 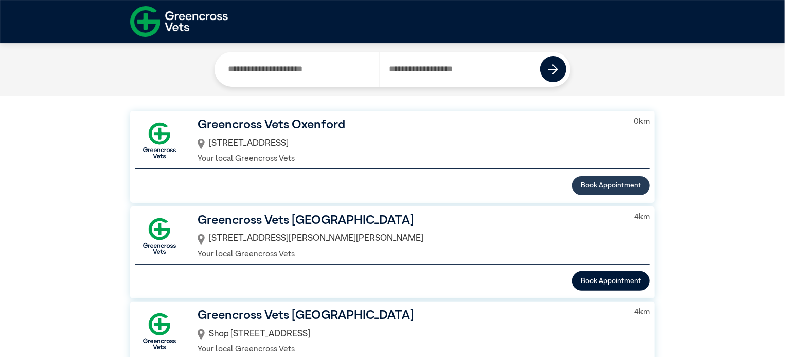 What do you see at coordinates (408, 125) in the screenshot?
I see `h3: Greencross Vets Oxenford` at bounding box center [408, 125].